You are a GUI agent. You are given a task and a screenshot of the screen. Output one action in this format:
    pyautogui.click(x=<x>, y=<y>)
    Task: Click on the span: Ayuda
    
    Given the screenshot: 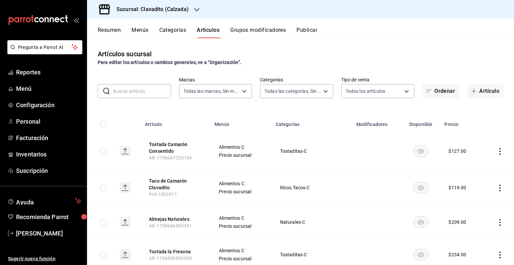 What is the action you would take?
    pyautogui.click(x=44, y=201)
    